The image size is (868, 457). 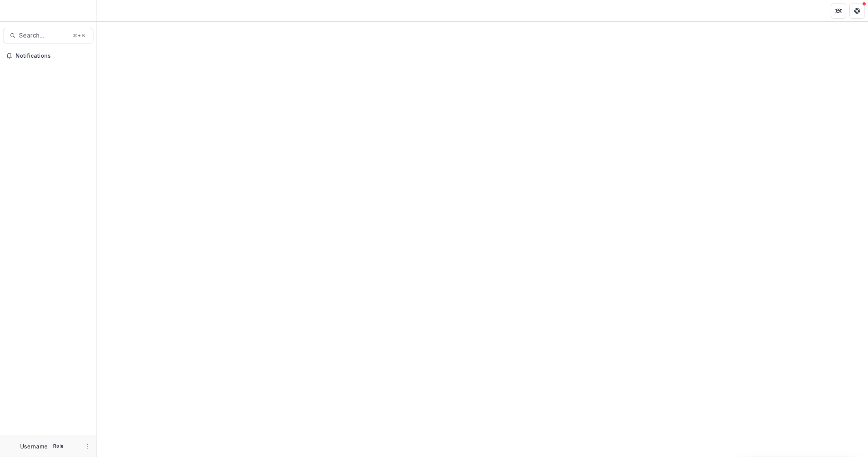 I want to click on button: Partners, so click(x=838, y=11).